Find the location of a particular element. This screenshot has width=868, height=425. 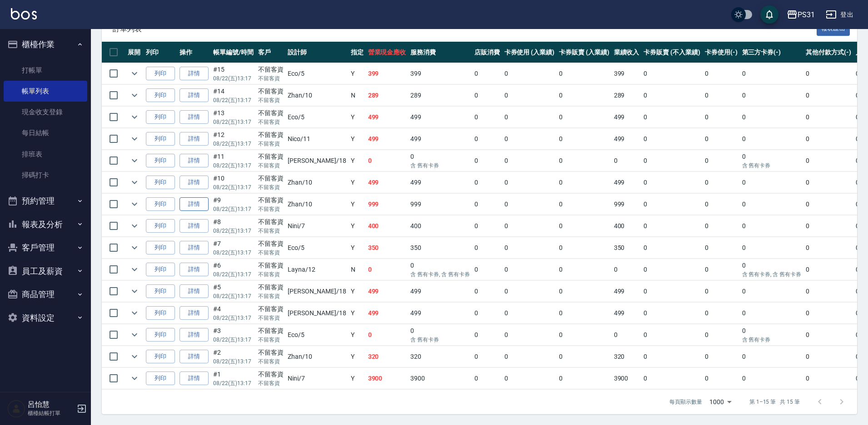

td: Nini /7 is located at coordinates (317, 226).